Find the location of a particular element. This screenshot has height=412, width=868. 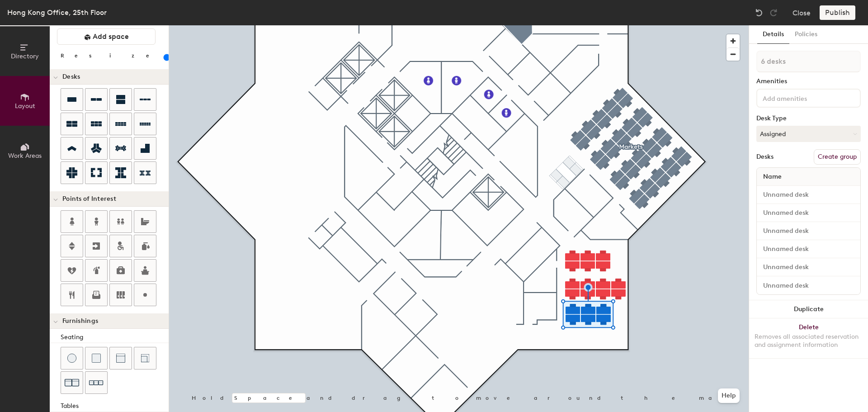

img: Couch (corner) is located at coordinates (145, 358).